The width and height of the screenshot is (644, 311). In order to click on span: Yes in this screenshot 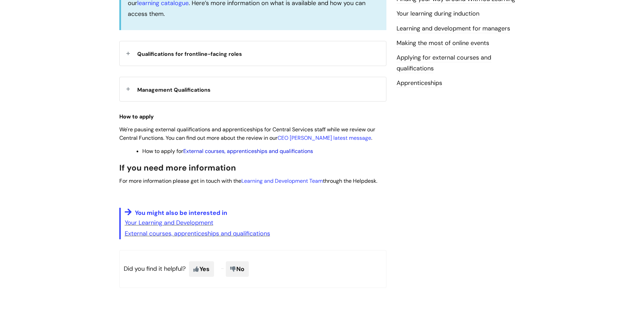, I will do `click(201, 269)`.